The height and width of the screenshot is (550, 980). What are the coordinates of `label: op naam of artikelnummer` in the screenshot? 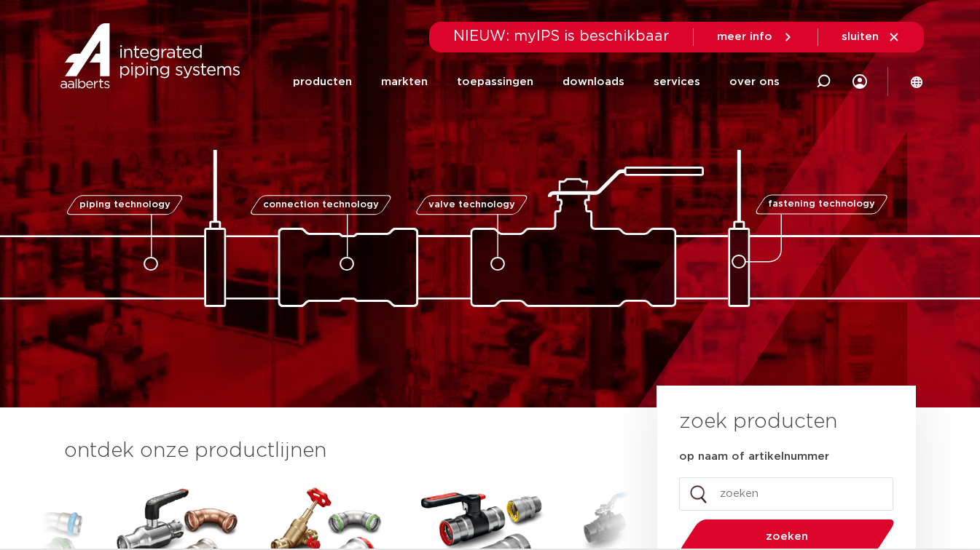 It's located at (754, 458).